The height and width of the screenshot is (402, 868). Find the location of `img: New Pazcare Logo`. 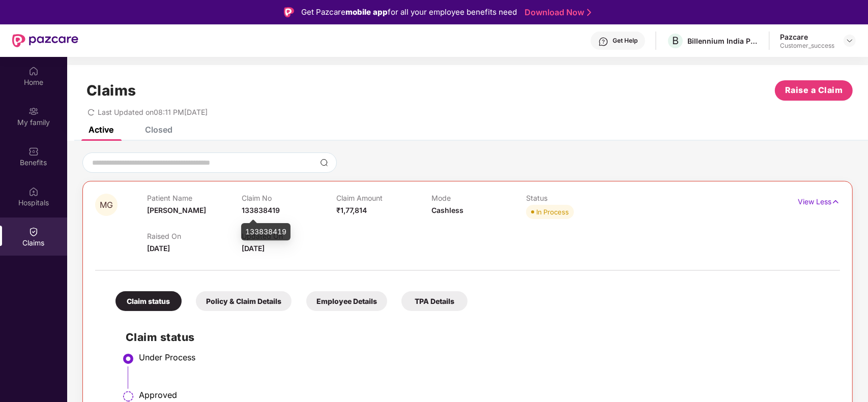

img: New Pazcare Logo is located at coordinates (46, 41).